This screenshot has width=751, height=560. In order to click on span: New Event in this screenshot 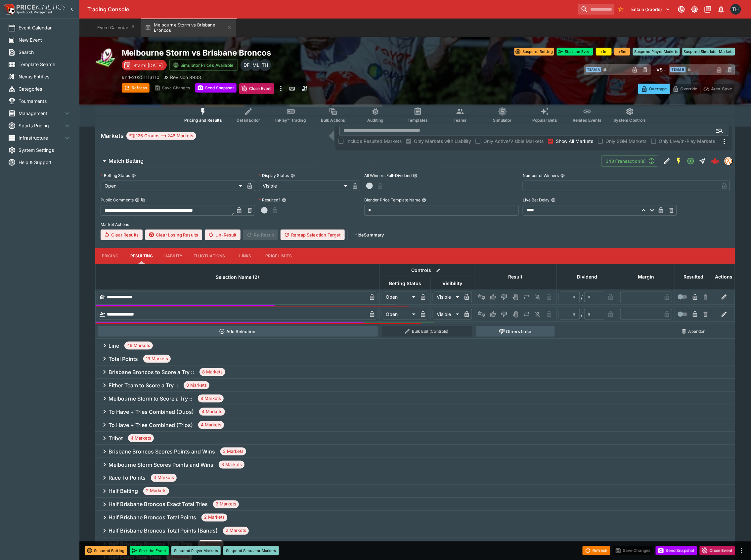, I will do `click(45, 40)`.